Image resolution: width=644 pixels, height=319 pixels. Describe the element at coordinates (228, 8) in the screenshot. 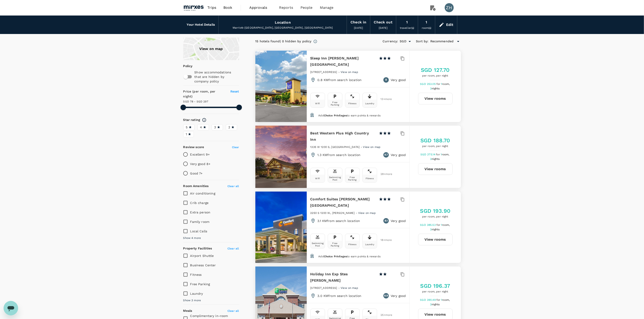

I see `span: Book` at that location.